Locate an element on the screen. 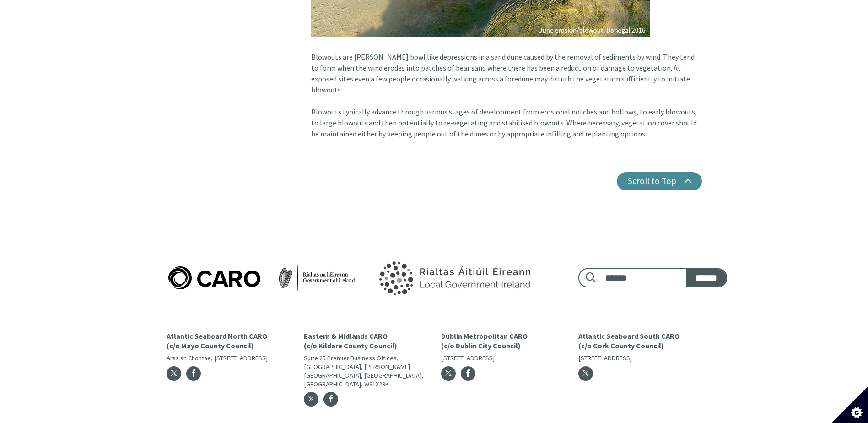  img: Government of Ireland logo is located at coordinates (453, 278).